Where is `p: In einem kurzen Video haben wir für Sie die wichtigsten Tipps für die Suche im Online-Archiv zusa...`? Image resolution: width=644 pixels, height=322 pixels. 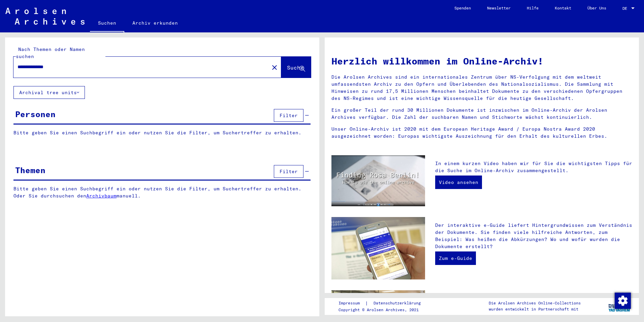 p: In einem kurzen Video haben wir für Sie die wichtigsten Tipps für die Suche im Online-Archiv zusa... is located at coordinates (534, 167).